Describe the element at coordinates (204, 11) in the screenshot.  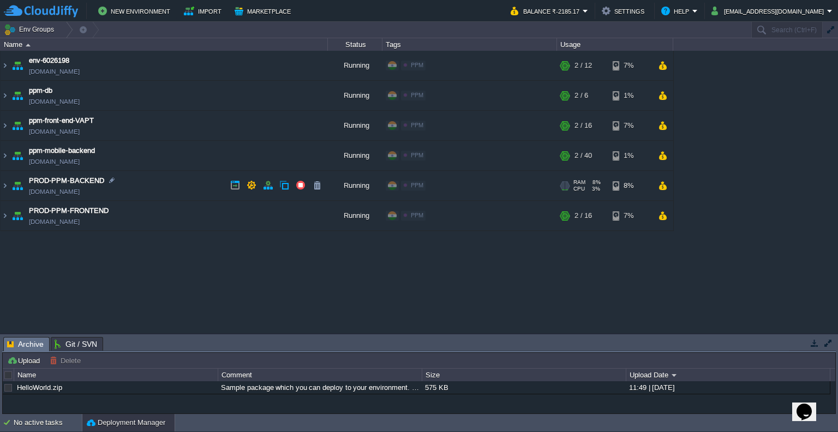
I see `button: Import` at that location.